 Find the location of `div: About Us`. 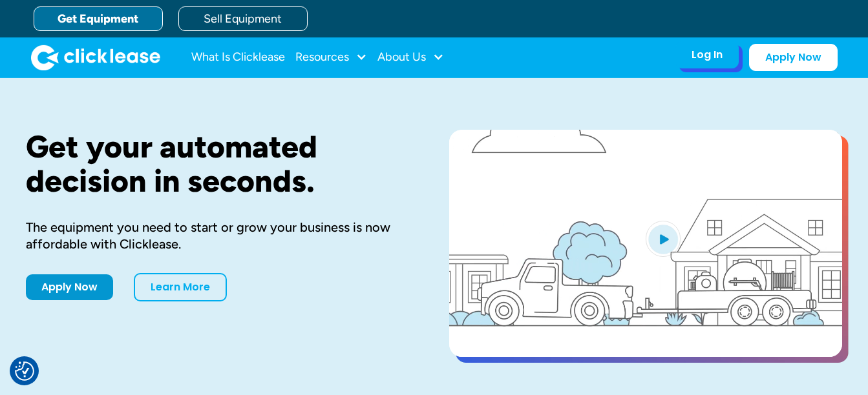

div: About Us is located at coordinates (410, 57).